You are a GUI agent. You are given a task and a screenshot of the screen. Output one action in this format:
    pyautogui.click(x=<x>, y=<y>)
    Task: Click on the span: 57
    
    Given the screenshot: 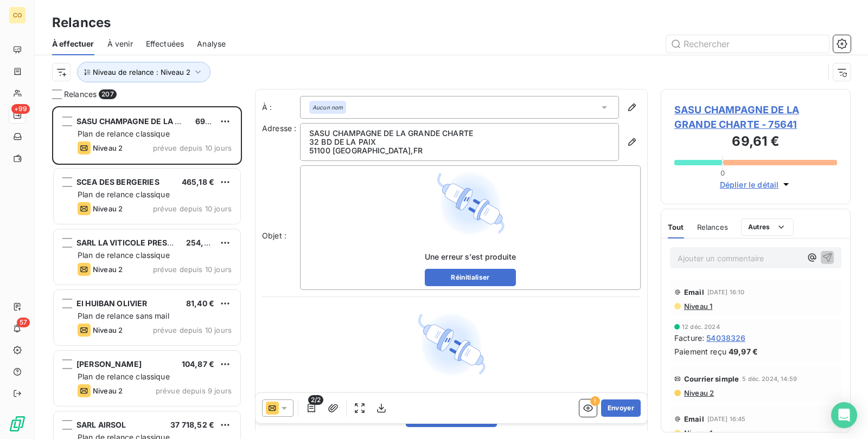 What is the action you would take?
    pyautogui.click(x=23, y=323)
    